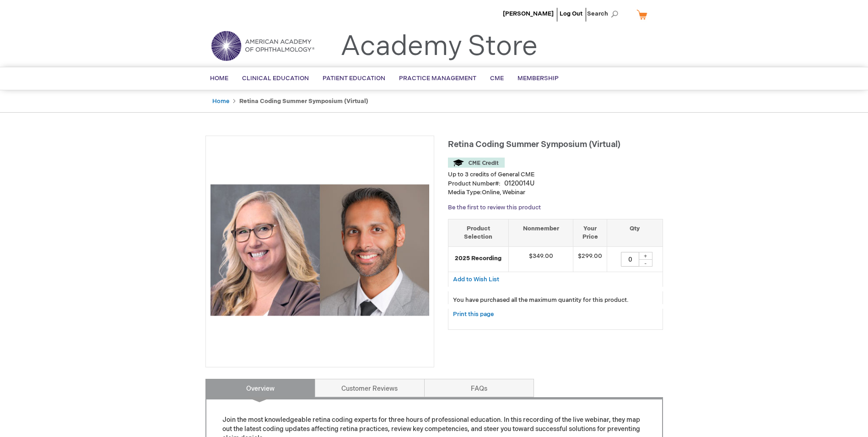 Image resolution: width=868 pixels, height=437 pixels. Describe the element at coordinates (369, 388) in the screenshot. I see `a: Customer Reviews` at that location.